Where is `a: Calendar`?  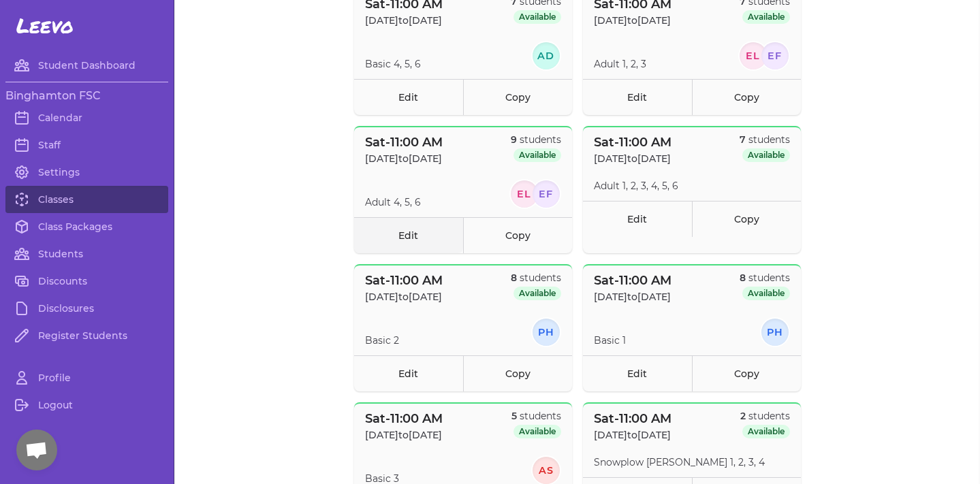 a: Calendar is located at coordinates (87, 117).